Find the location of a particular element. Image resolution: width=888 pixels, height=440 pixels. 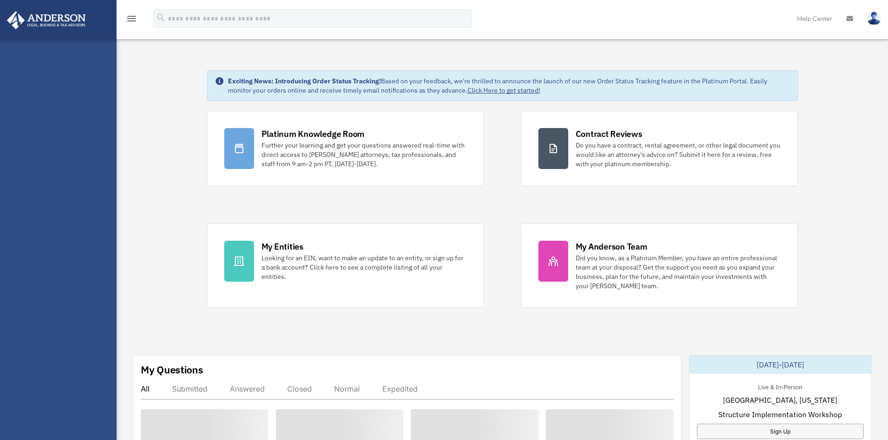

div: Sign Up is located at coordinates (780, 432).